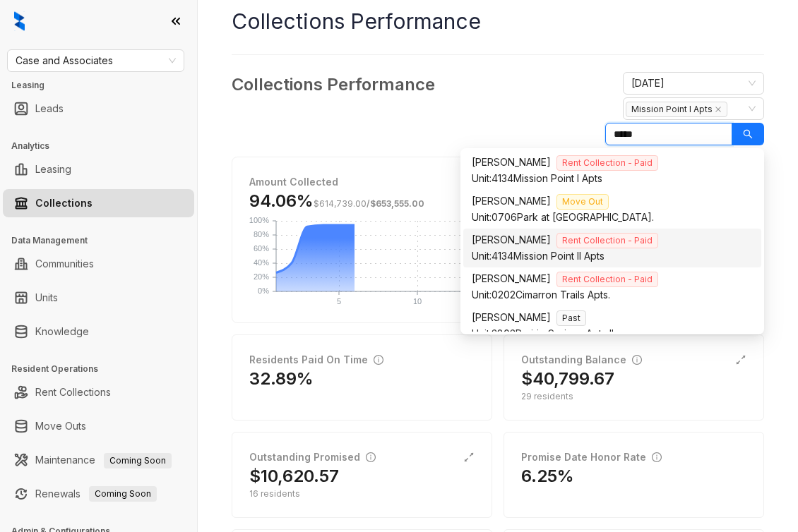 This screenshot has width=798, height=532. What do you see at coordinates (259, 220) in the screenshot?
I see `text: 100%` at bounding box center [259, 220].